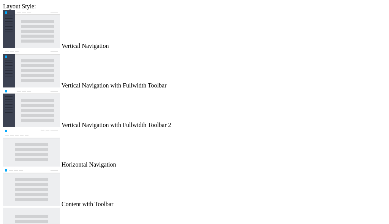  What do you see at coordinates (32, 68) in the screenshot?
I see `img: vertical-nav-with-full-toolbar.jpg` at bounding box center [32, 68].